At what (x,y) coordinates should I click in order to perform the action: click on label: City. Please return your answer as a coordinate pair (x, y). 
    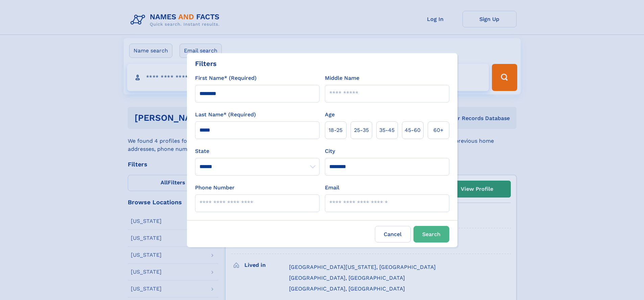
    Looking at the image, I should click on (330, 151).